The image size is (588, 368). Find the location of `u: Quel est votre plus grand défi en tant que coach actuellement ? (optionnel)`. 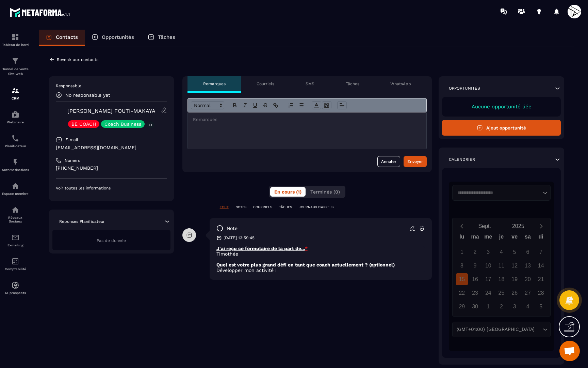

u: Quel est votre plus grand défi en tant que coach actuellement ? (optionnel) is located at coordinates (306, 265).